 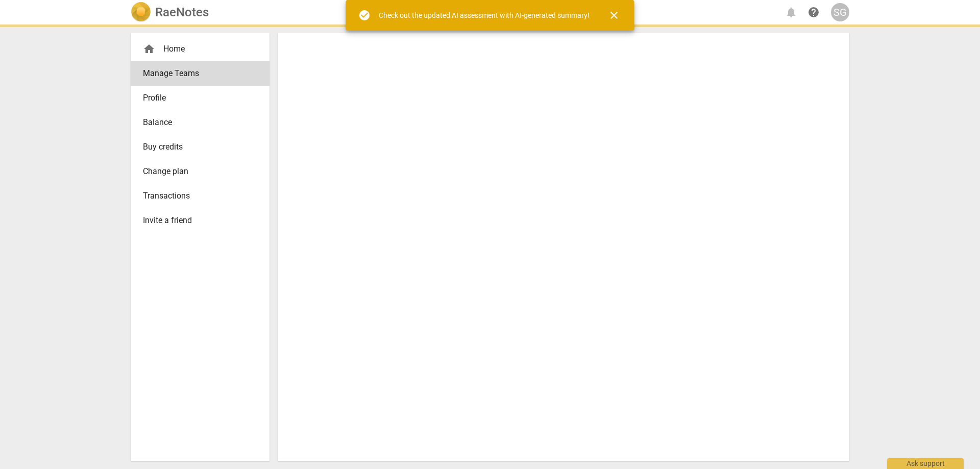 What do you see at coordinates (196, 196) in the screenshot?
I see `span: Transactions` at bounding box center [196, 196].